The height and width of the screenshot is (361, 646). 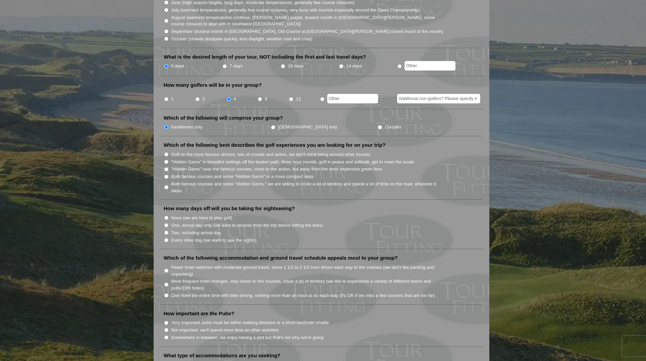 What do you see at coordinates (277, 169) in the screenshot?
I see `label: "Hidden Gems" near the famous courses, close to the action, but away from the most expensive gree...` at bounding box center [277, 169].